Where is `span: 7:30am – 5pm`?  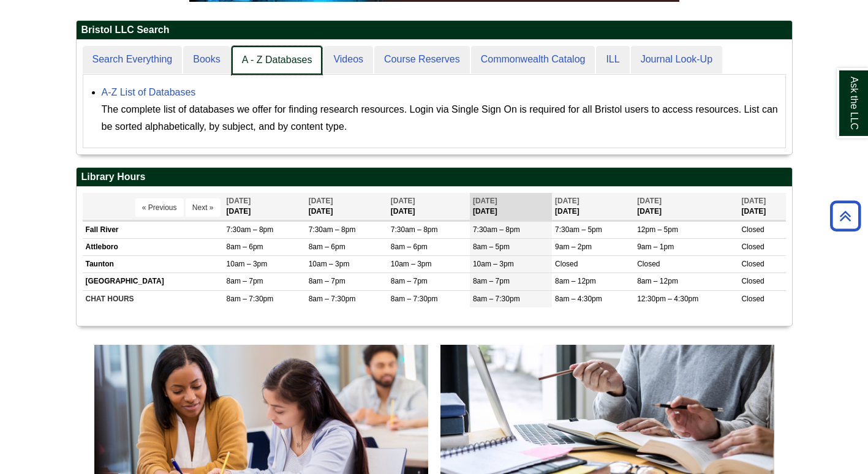
span: 7:30am – 5pm is located at coordinates (578, 230).